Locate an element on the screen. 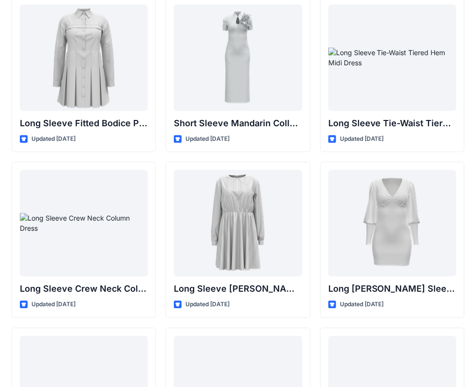 Image resolution: width=476 pixels, height=387 pixels. a: Long Sleeve Peter Pan Collar Gathered Waist Dress is located at coordinates (238, 223).